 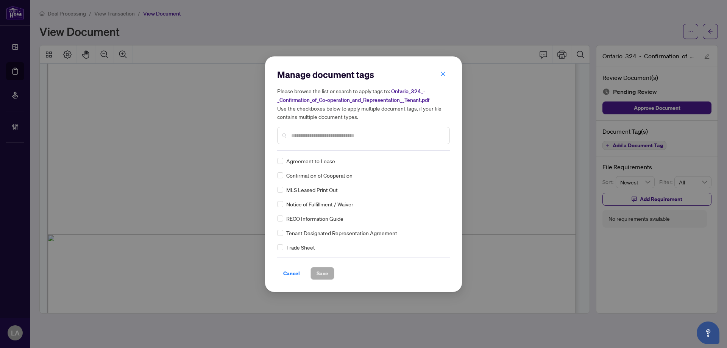 I want to click on button: Cancel, so click(x=292, y=274).